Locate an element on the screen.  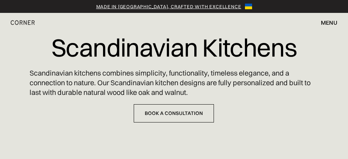
a: Book a Consultation is located at coordinates (174, 113).